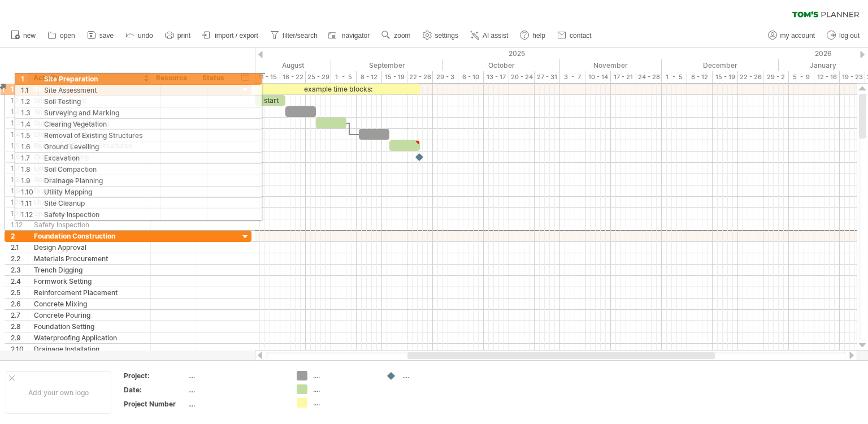 The width and height of the screenshot is (868, 424). What do you see at coordinates (178, 35) in the screenshot?
I see `a: print` at bounding box center [178, 35].